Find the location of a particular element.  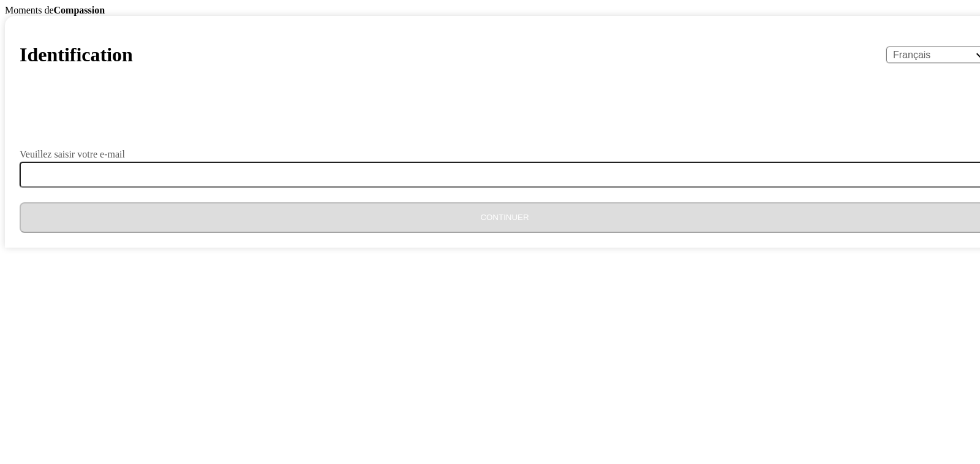

h1: Identification is located at coordinates (76, 55).